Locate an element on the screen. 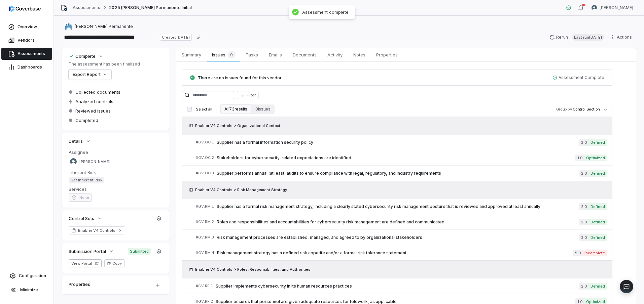 This screenshot has height=304, width=644. button: Minimize is located at coordinates (27, 290).